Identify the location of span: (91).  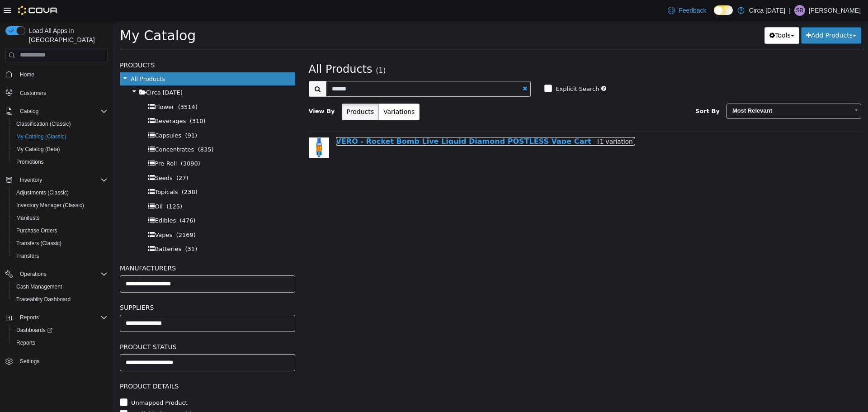
(78, 115).